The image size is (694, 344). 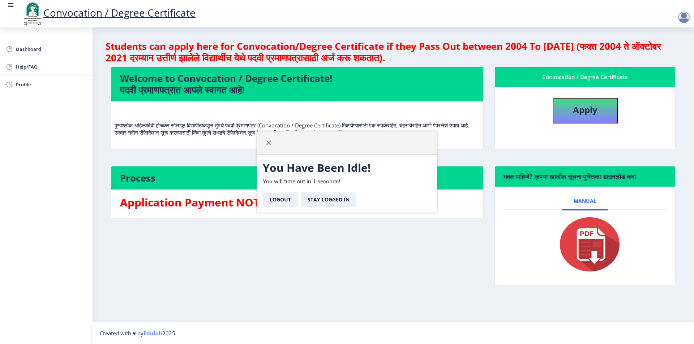 I want to click on a: Convocation / Degree Certificate, so click(x=108, y=13).